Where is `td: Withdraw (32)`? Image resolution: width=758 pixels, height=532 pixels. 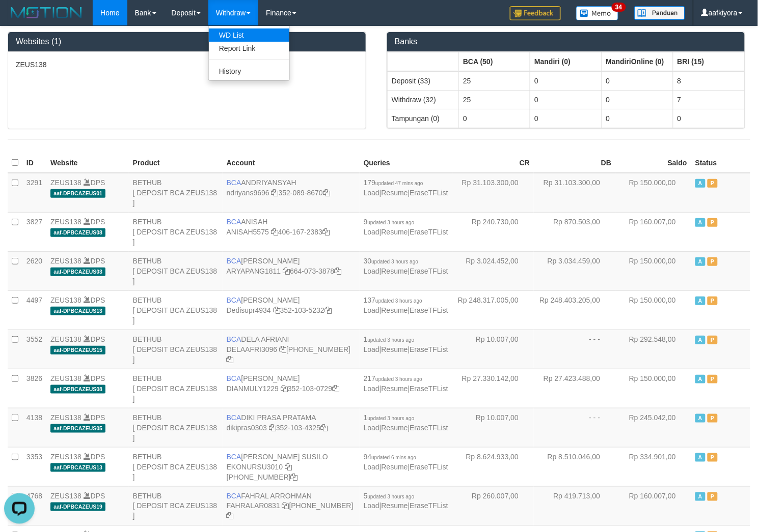
td: Withdraw (32) is located at coordinates (423, 99).